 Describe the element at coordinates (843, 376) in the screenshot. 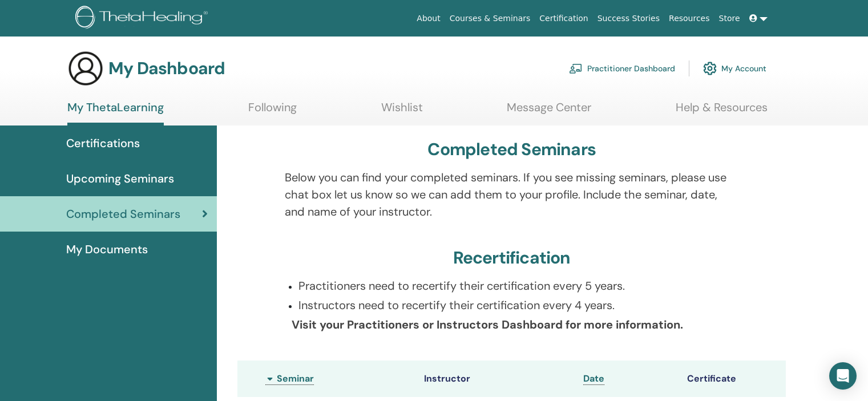

I see `div: Open Intercom Messenger` at that location.